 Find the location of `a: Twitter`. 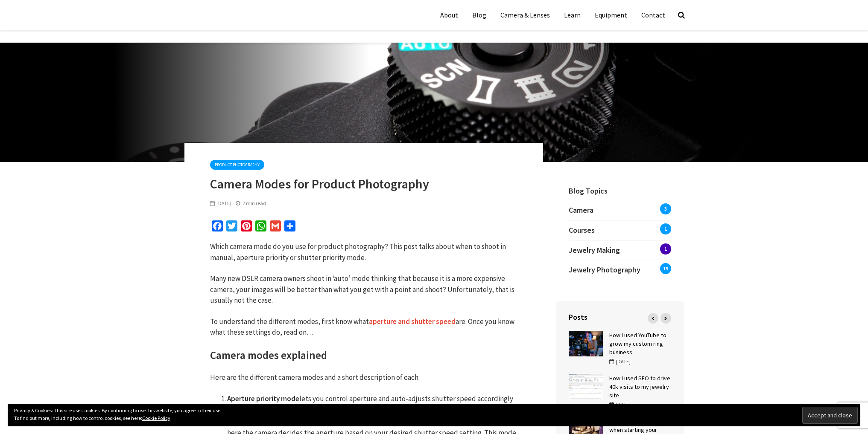

a: Twitter is located at coordinates (232, 227).